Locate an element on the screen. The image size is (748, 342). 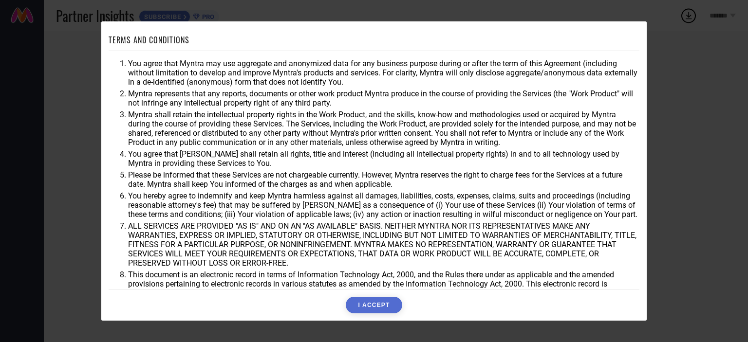
li: Myntra represents that any reports, documents or other work product Myntra produce in the course ... is located at coordinates (384, 98).